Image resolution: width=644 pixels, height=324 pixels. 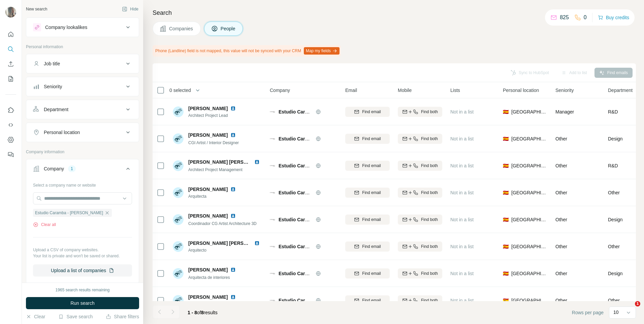 I want to click on span: 1, so click(x=638, y=304).